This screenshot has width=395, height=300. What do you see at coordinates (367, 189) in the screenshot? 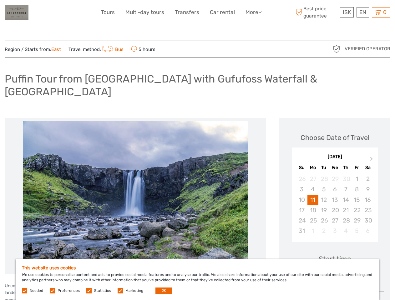
I see `div: Not available Saturday, May 9th, 2026` at bounding box center [367, 189].